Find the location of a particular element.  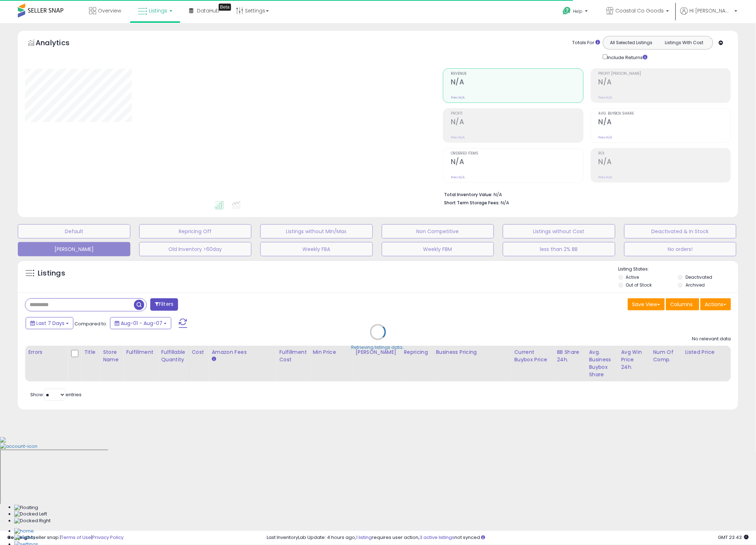

span: N/A is located at coordinates (505, 203).